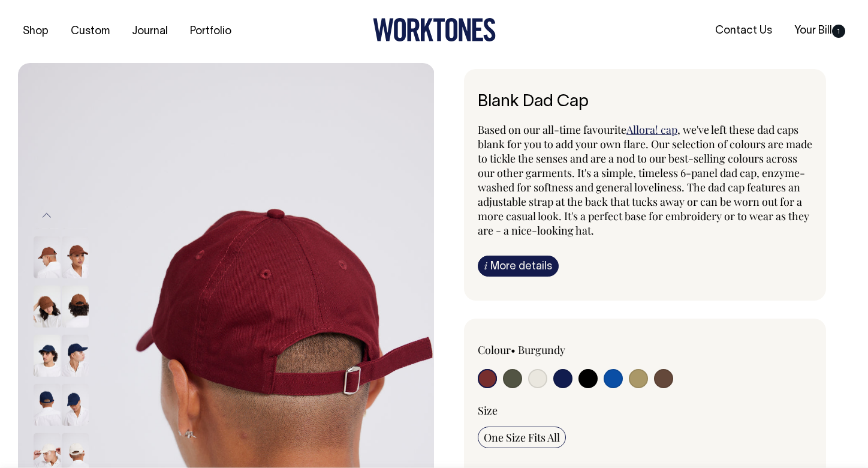  What do you see at coordinates (47, 215) in the screenshot?
I see `button: Previous` at bounding box center [47, 215].